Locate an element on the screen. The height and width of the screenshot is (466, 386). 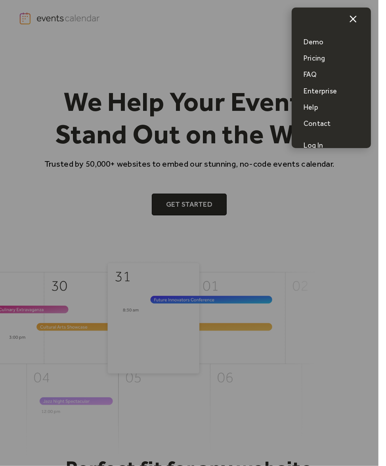
div: Demo is located at coordinates (313, 42).